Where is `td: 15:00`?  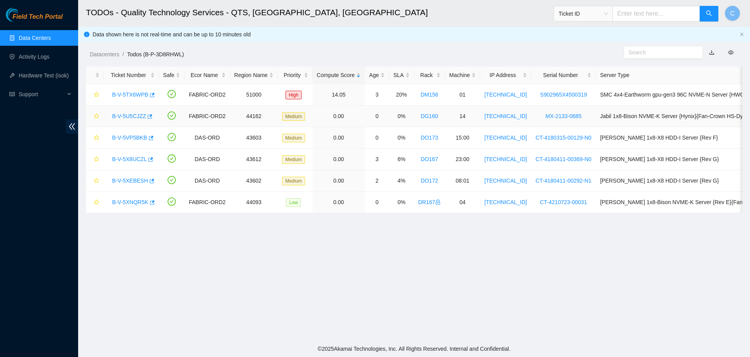
td: 15:00 is located at coordinates (462, 137).